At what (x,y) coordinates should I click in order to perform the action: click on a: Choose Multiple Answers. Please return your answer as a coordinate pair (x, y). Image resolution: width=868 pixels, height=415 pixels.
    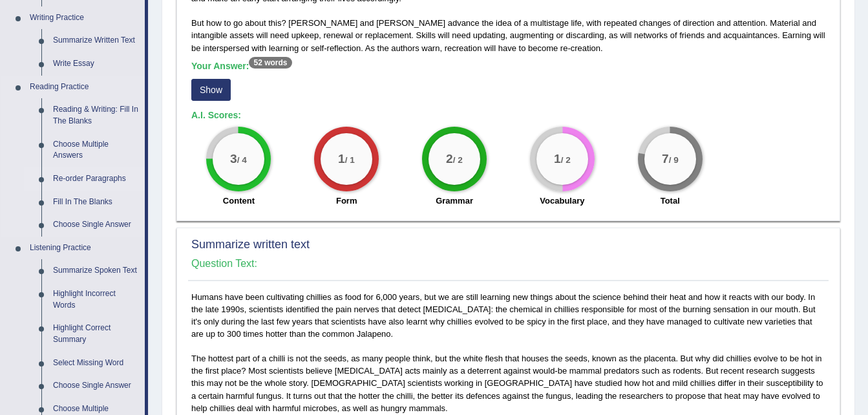
    Looking at the image, I should click on (96, 150).